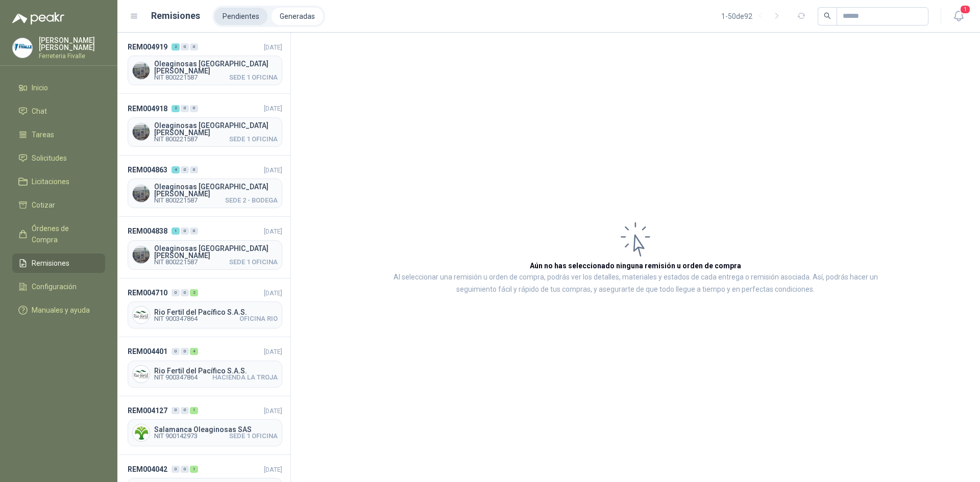 Image resolution: width=980 pixels, height=482 pixels. Describe the element at coordinates (43, 205) in the screenshot. I see `span: Cotizar` at that location.